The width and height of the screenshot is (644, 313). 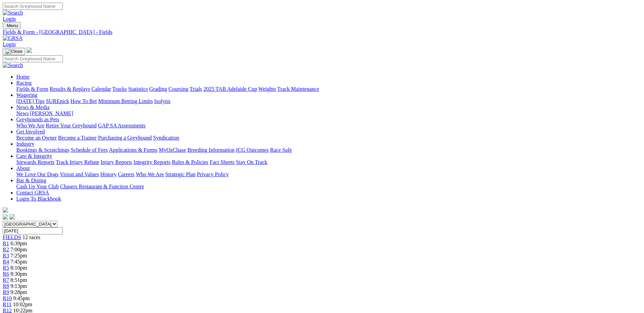 I want to click on a: R8, so click(x=6, y=286).